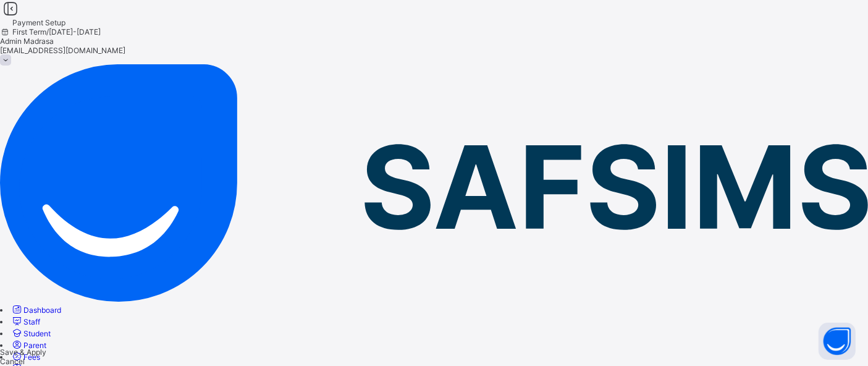  Describe the element at coordinates (26, 322) in the screenshot. I see `a: Staff` at that location.